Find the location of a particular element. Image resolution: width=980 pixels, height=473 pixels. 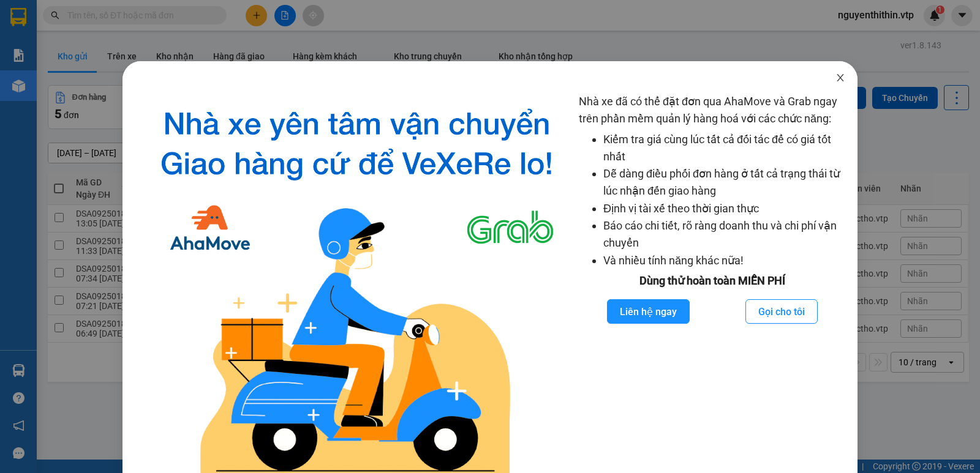

button: Gọi cho tôi is located at coordinates (781, 311).